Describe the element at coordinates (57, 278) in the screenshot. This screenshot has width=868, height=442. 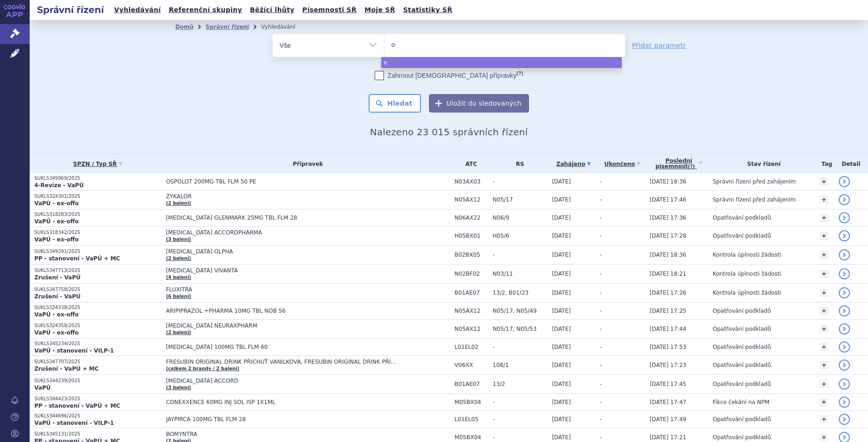
I see `strong: Zrušení - VaPÚ` at that location.